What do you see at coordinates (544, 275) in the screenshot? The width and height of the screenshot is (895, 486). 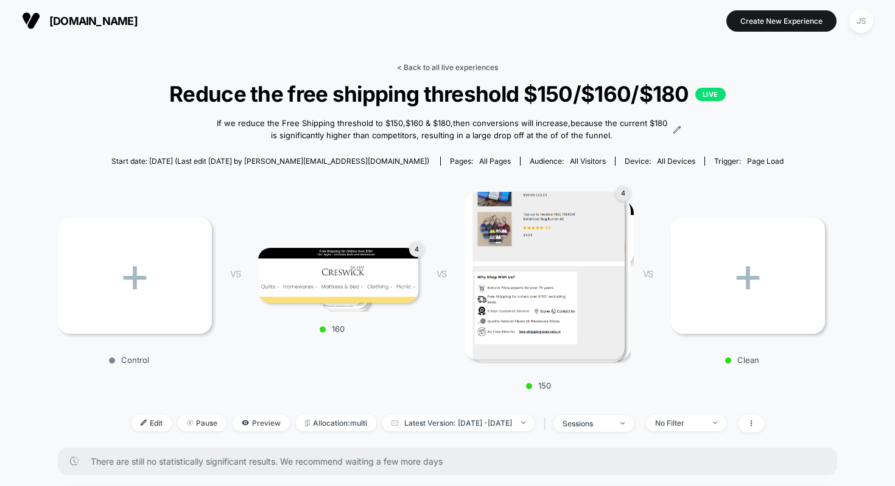 I see `img: 150 main` at bounding box center [544, 275].